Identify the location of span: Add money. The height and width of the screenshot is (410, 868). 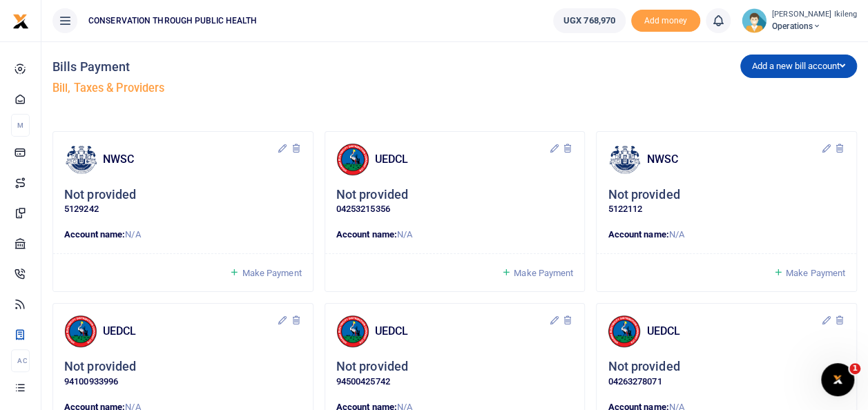
(665, 21).